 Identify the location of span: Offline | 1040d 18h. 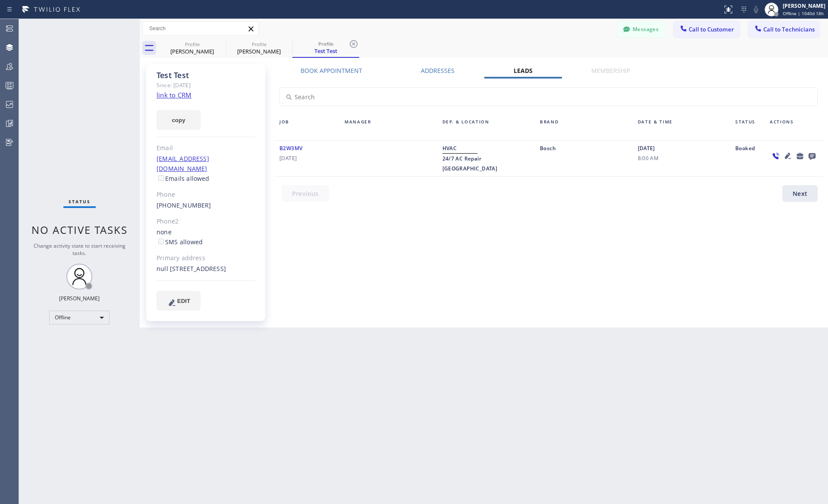
(803, 14).